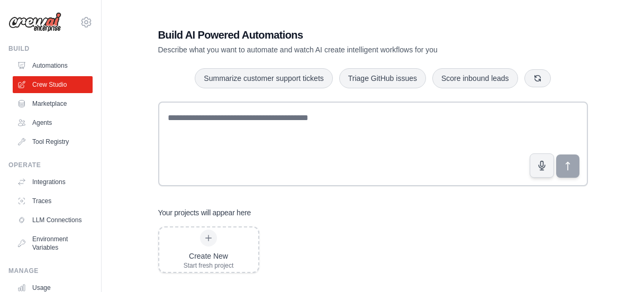  What do you see at coordinates (205, 213) in the screenshot?
I see `h3: Your projects will appear here` at bounding box center [205, 213].